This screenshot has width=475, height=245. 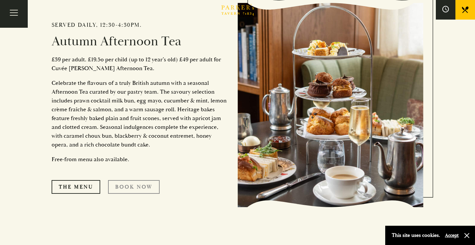 I want to click on a: Book Now, so click(x=134, y=187).